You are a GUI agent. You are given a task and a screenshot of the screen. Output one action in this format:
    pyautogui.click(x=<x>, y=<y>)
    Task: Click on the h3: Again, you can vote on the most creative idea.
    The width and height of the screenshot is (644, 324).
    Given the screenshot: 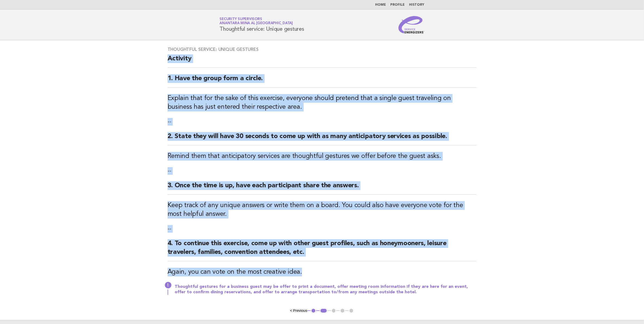 What is the action you would take?
    pyautogui.click(x=322, y=272)
    